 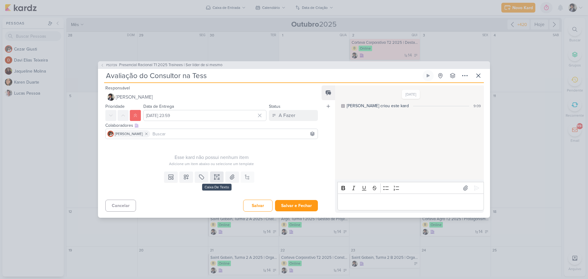 What do you see at coordinates (159, 106) in the screenshot?
I see `label: Data de Entrega` at bounding box center [159, 106].